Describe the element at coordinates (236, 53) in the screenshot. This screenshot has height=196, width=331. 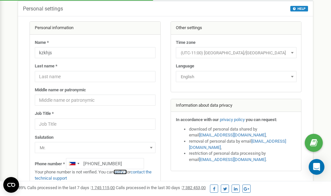
I see `span: (UTC-11:00) Pacific/Midway` at that location.